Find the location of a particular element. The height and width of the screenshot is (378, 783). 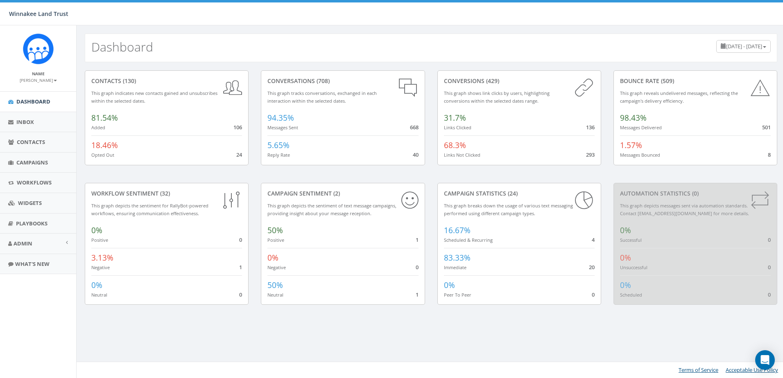

small: Links Clicked is located at coordinates (457, 127).